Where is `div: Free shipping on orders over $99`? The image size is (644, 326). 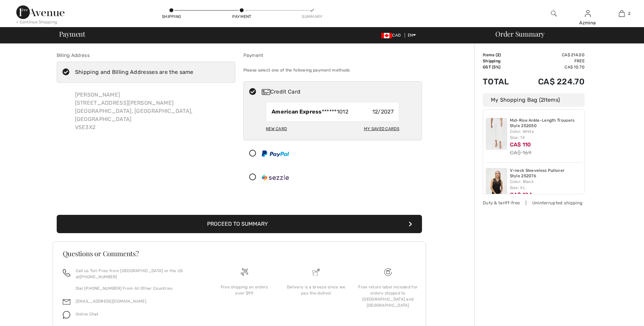
div: Free shipping on orders over $99 is located at coordinates (245, 290).